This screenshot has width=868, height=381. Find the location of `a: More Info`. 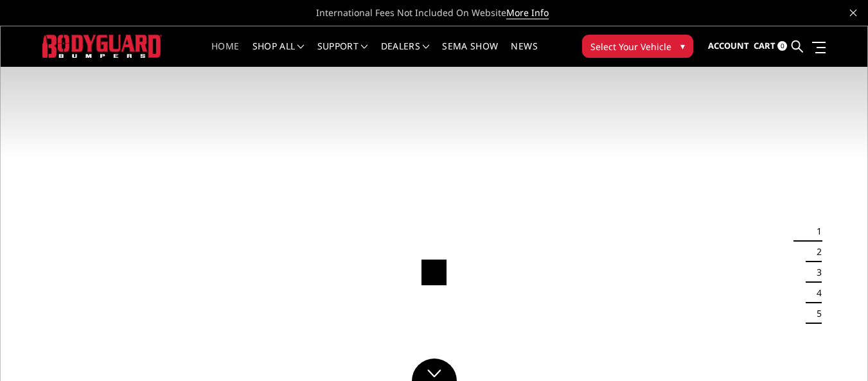

a: More Info is located at coordinates (527, 12).